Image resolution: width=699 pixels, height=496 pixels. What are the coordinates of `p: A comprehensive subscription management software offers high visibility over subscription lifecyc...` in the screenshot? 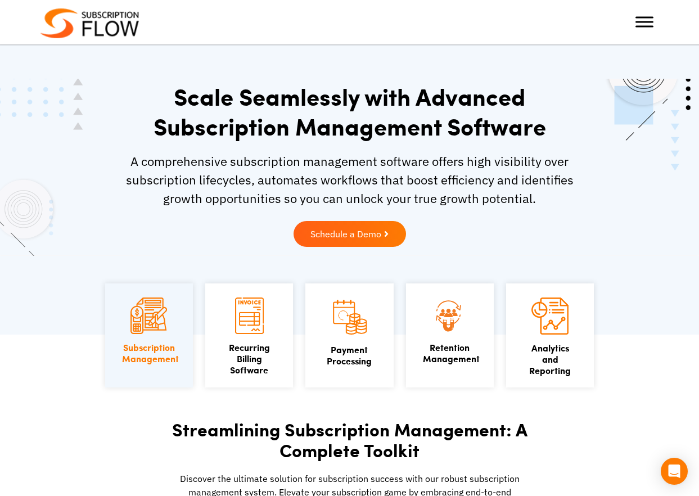 It's located at (350, 179).